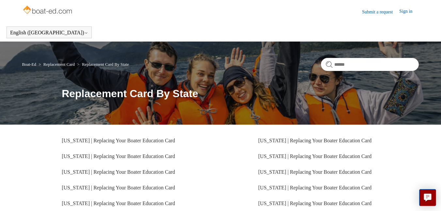 Image resolution: width=441 pixels, height=211 pixels. I want to click on button: Live chat, so click(428, 197).